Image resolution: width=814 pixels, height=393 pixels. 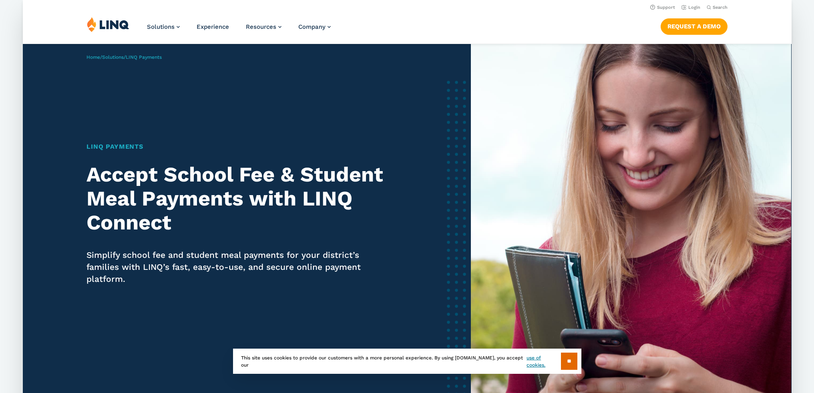 I want to click on nav: Button Navigation, so click(x=693, y=26).